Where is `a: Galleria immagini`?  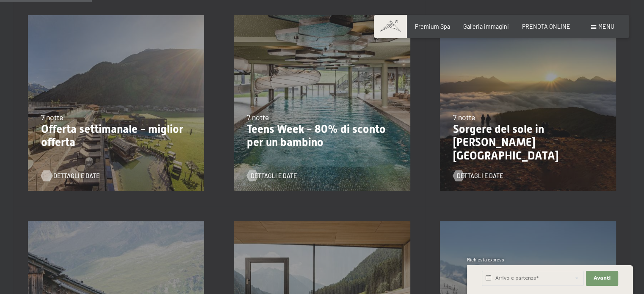
a: Galleria immagini is located at coordinates (486, 26).